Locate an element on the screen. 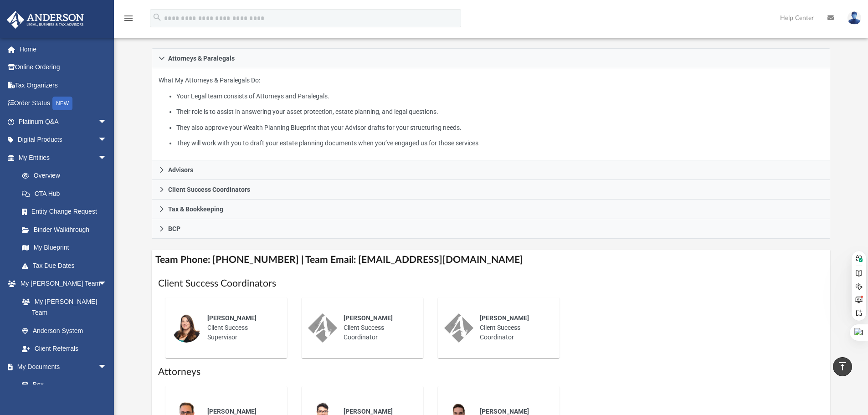 This screenshot has height=415, width=868. li: They will work with you to draft your estate planning documents when you’ve engaged us for those ... is located at coordinates (500, 143).